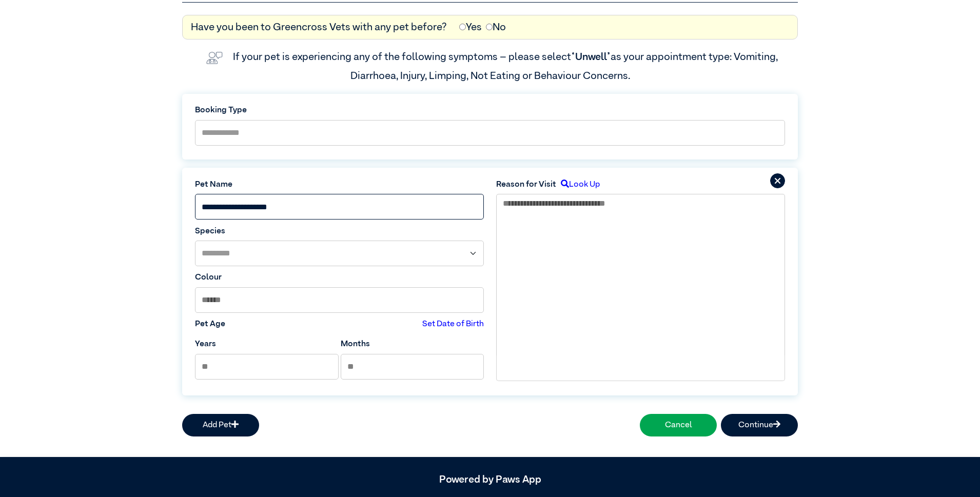  I want to click on label: Colour, so click(340, 278).